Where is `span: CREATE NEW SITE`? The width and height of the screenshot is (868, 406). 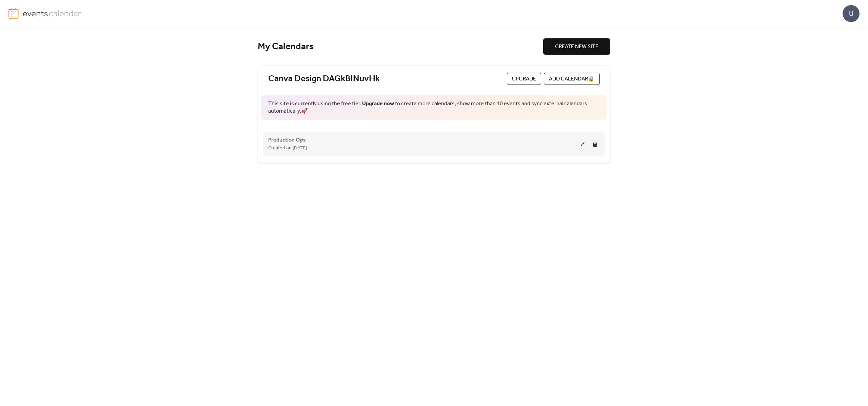
span: CREATE NEW SITE is located at coordinates (577, 46).